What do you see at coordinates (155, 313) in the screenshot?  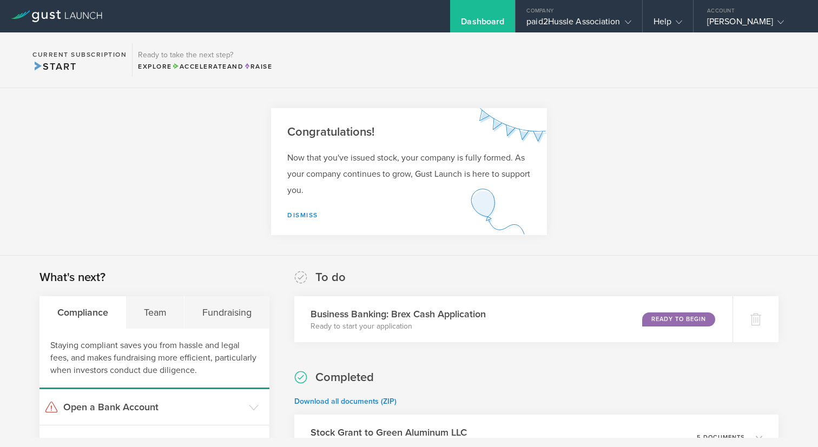 I see `div: Team` at bounding box center [155, 313].